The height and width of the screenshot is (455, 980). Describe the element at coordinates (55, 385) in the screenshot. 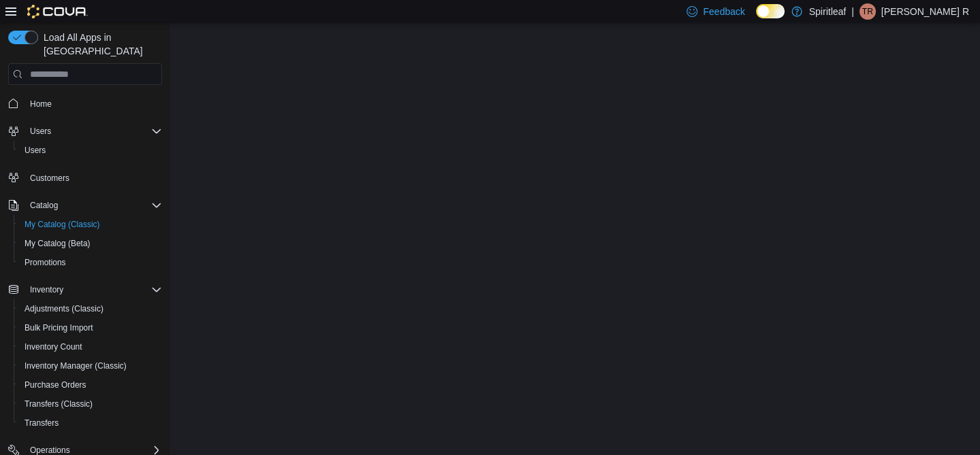

I see `a: Purchase Orders` at that location.